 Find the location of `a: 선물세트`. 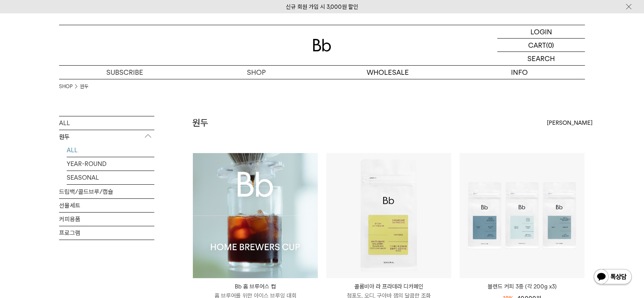

a: 선물세트 is located at coordinates (107, 205).